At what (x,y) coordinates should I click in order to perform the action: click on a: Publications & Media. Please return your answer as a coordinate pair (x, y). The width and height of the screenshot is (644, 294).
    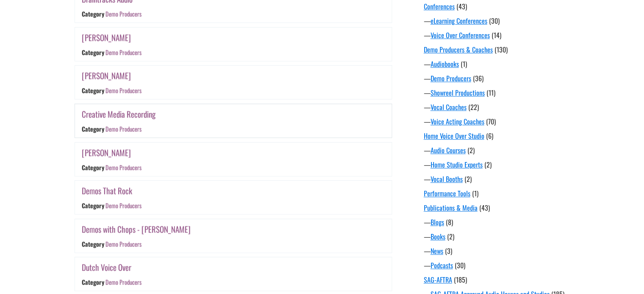
    Looking at the image, I should click on (450, 208).